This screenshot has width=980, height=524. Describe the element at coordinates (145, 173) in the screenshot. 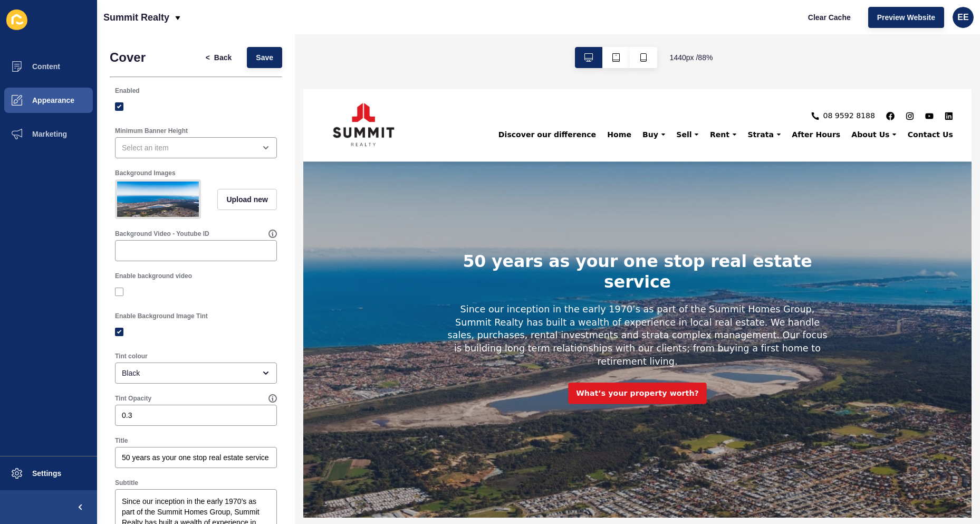

I see `label: Background Images` at that location.